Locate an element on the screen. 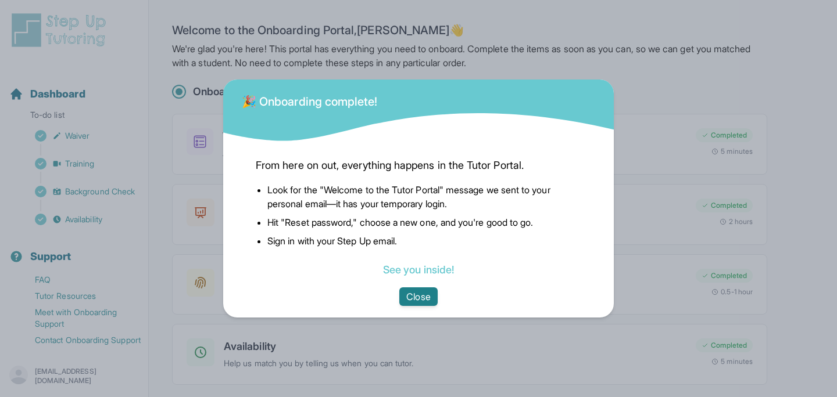 This screenshot has width=837, height=397. button: Close is located at coordinates (418, 297).